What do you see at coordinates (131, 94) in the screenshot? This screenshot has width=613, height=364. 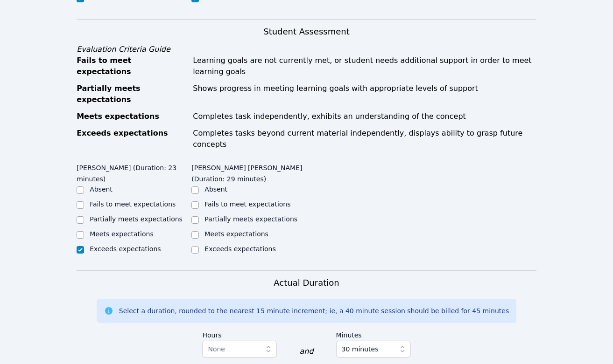 I see `div: Partially meets expectations` at bounding box center [131, 94].